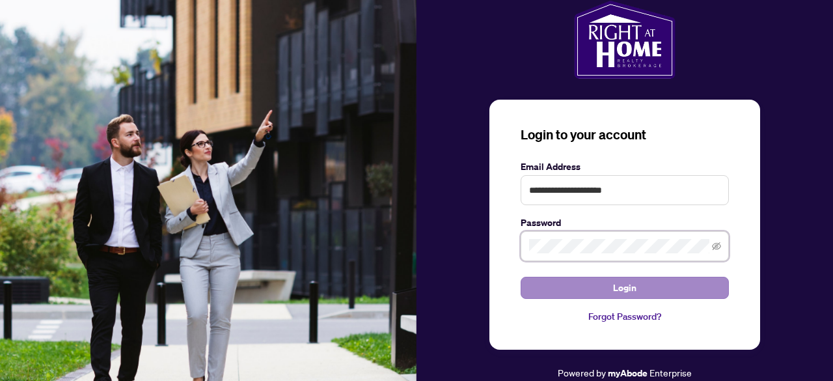 Image resolution: width=833 pixels, height=381 pixels. What do you see at coordinates (625, 316) in the screenshot?
I see `a: Forgot Password?` at bounding box center [625, 316].